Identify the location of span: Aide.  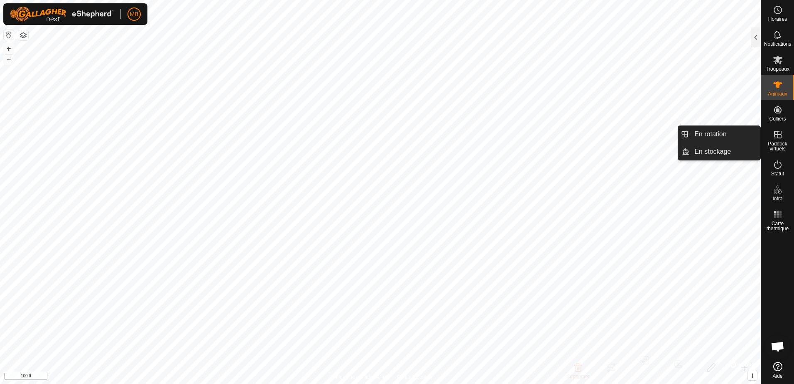
(778, 376).